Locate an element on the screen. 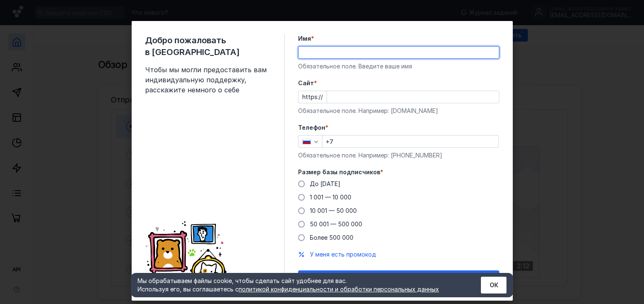 The height and width of the screenshot is (304, 644). span: Телефон is located at coordinates (312, 127).